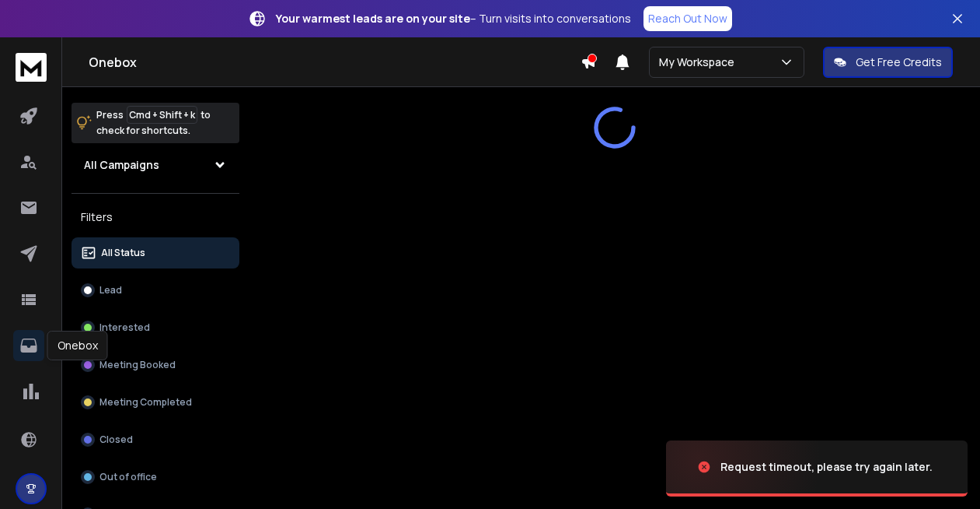 This screenshot has width=980, height=509. I want to click on button: All Status, so click(155, 253).